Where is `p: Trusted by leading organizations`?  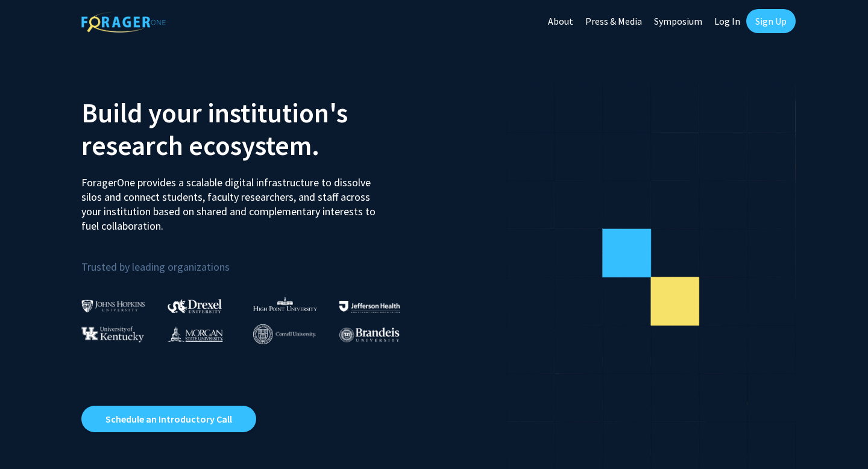 p: Trusted by leading organizations is located at coordinates (253, 259).